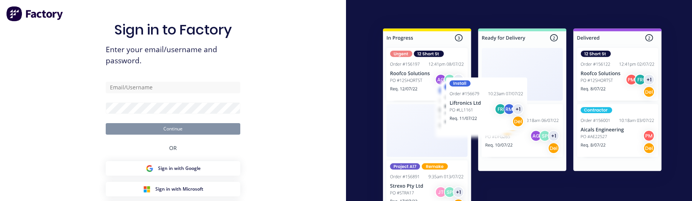  I want to click on span: Sign in with Microsoft, so click(179, 190).